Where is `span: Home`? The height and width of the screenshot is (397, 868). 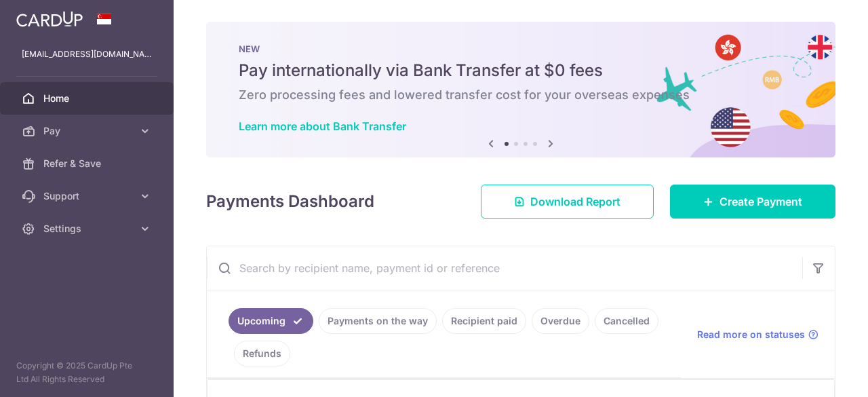
span: Home is located at coordinates (88, 99).